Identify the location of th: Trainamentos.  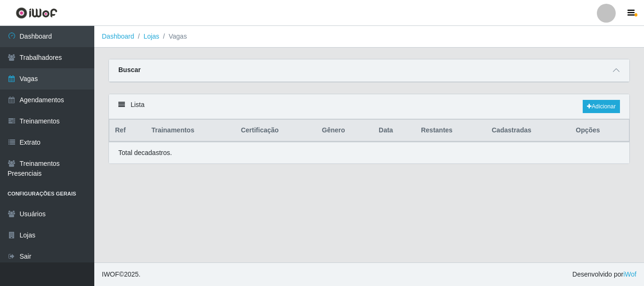
(190, 130).